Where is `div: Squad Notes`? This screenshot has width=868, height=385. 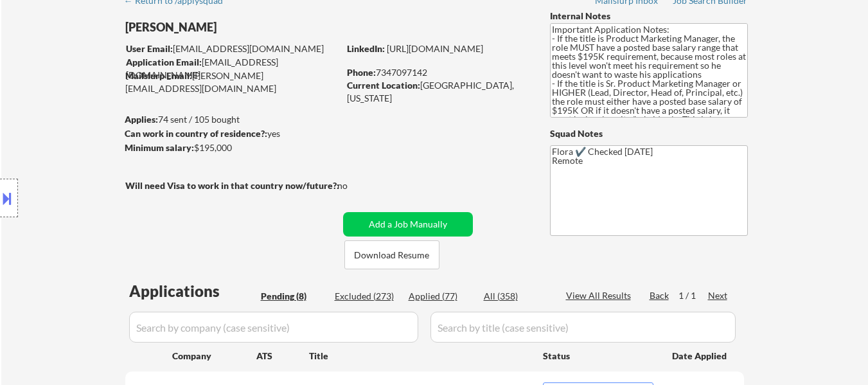
div: Squad Notes is located at coordinates (649, 134).